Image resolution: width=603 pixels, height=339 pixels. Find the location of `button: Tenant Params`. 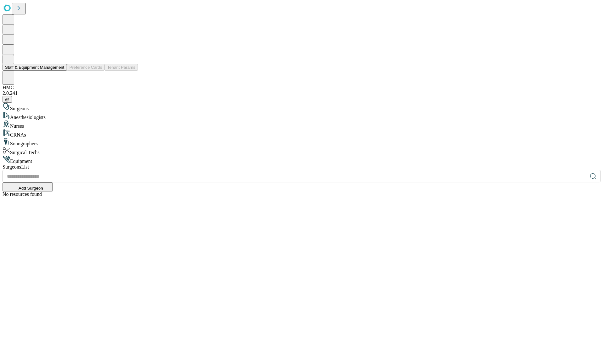

button: Tenant Params is located at coordinates (121, 67).